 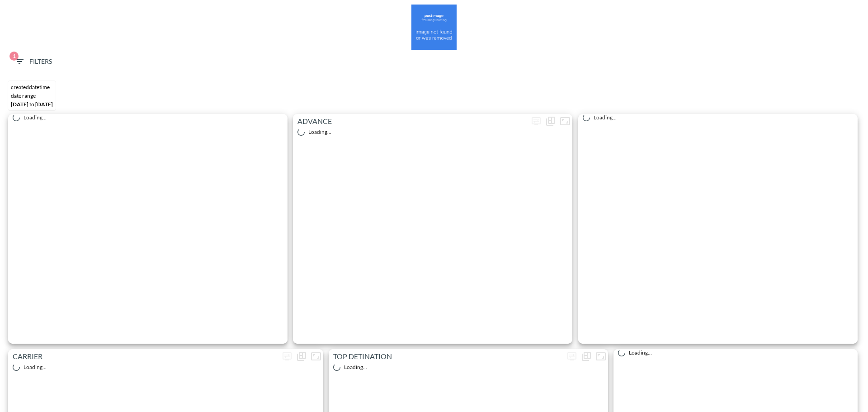 I want to click on div: CREATEDDATETIME, so click(x=32, y=87).